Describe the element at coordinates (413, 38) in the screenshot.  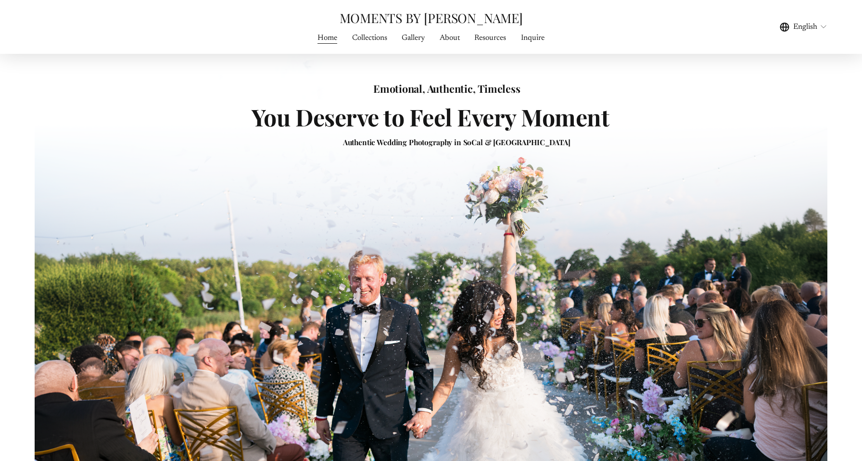
I see `span: Gallery` at that location.